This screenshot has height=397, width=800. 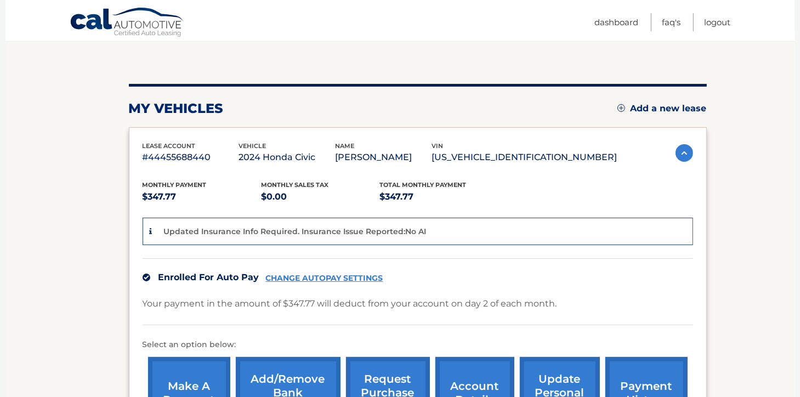 I want to click on span: Enrolled For Auto Pay, so click(x=209, y=277).